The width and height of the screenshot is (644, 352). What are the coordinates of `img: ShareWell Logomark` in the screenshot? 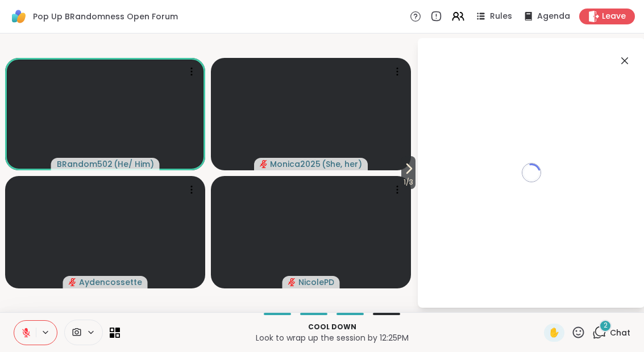 It's located at (19, 17).